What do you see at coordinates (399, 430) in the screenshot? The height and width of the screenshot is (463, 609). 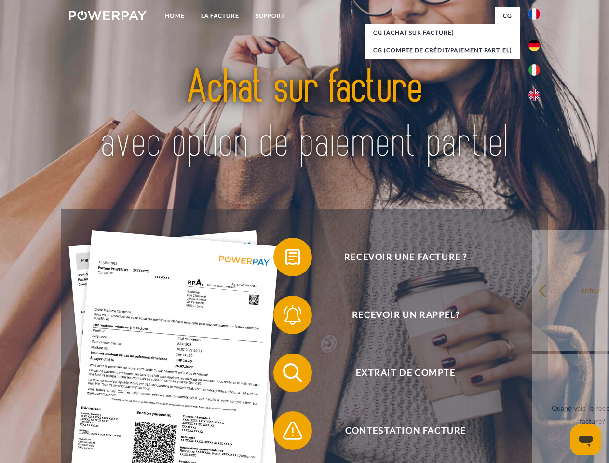 I see `button: Contestation Facture` at bounding box center [399, 430].